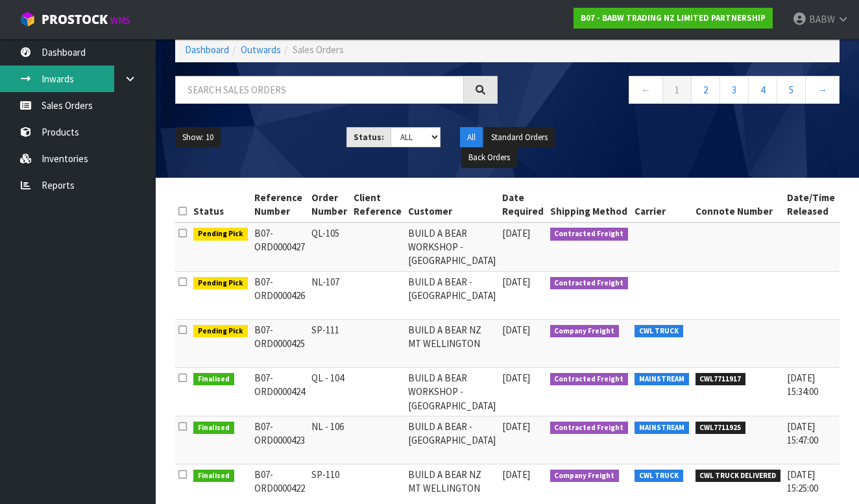 The width and height of the screenshot is (859, 504). I want to click on small: WMS, so click(120, 20).